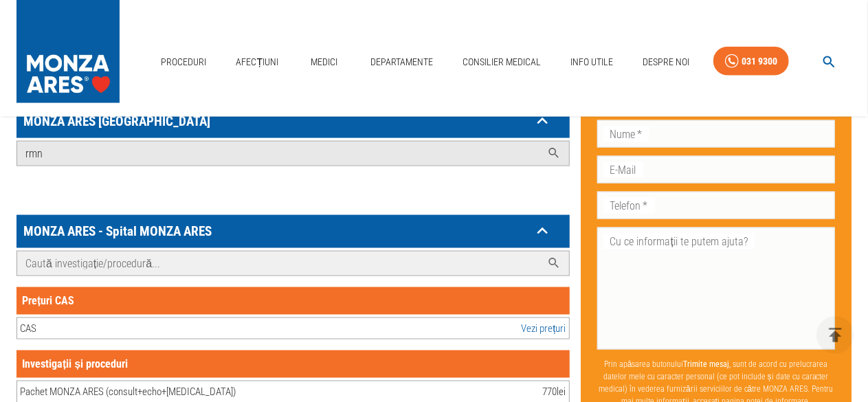  Describe the element at coordinates (293, 364) in the screenshot. I see `div: Investigații și proceduri` at that location.